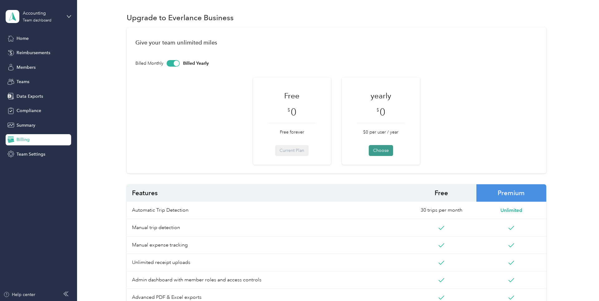 The height and width of the screenshot is (301, 599). Describe the element at coordinates (26, 125) in the screenshot. I see `span: Summary` at that location.